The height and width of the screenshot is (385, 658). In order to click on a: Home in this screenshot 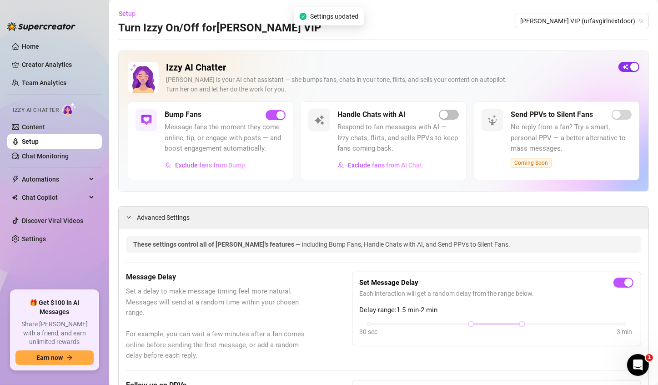, I will do `click(30, 46)`.